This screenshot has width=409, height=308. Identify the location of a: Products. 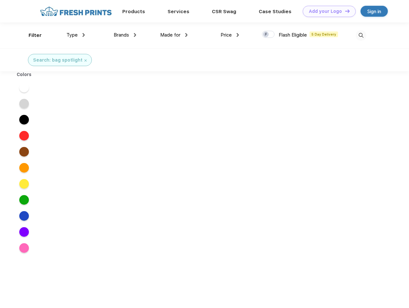
(133, 12).